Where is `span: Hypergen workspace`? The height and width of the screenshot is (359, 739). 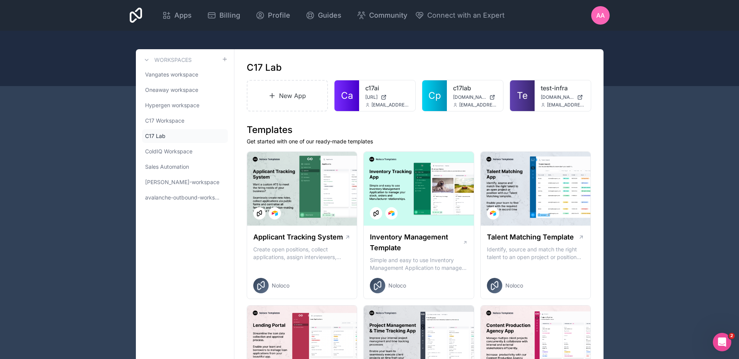
span: Hypergen workspace is located at coordinates (172, 105).